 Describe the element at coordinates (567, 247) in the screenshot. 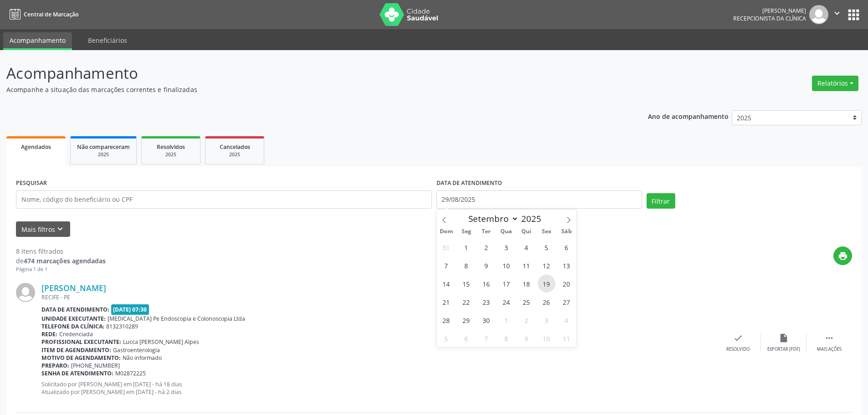

I see `span: Setembro 6, 2025` at that location.